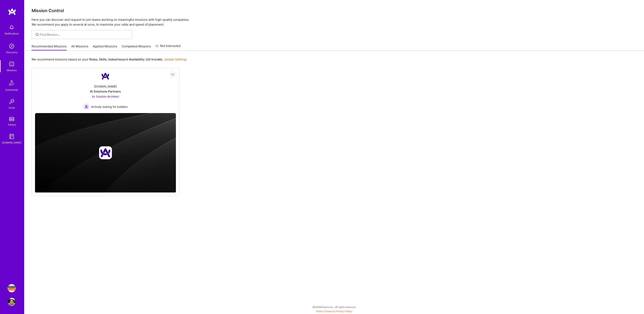 The width and height of the screenshot is (644, 314). Describe the element at coordinates (105, 76) in the screenshot. I see `img: Company Logo` at that location.